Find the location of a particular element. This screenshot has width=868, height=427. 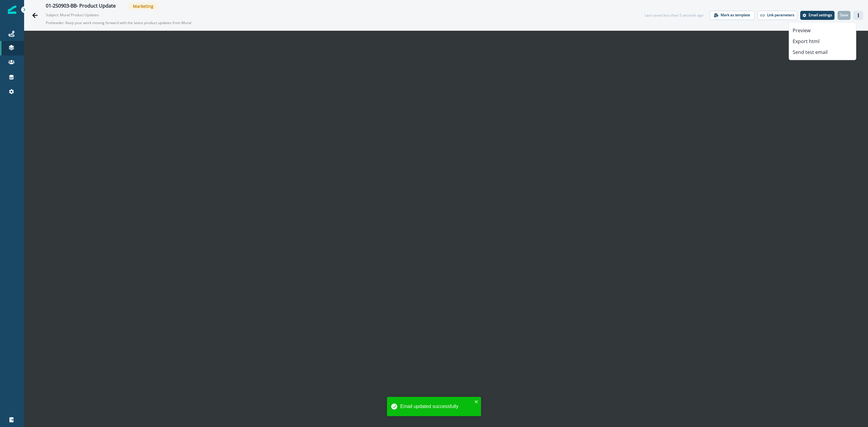

button: Mark as template is located at coordinates (732, 16).